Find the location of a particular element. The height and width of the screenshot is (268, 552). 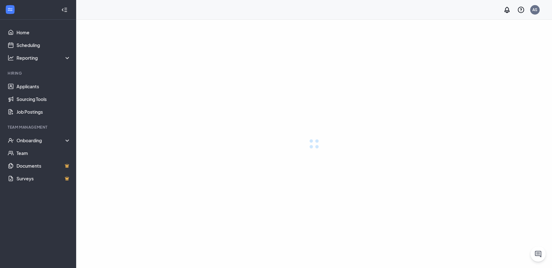

div: Reporting is located at coordinates (44, 58).